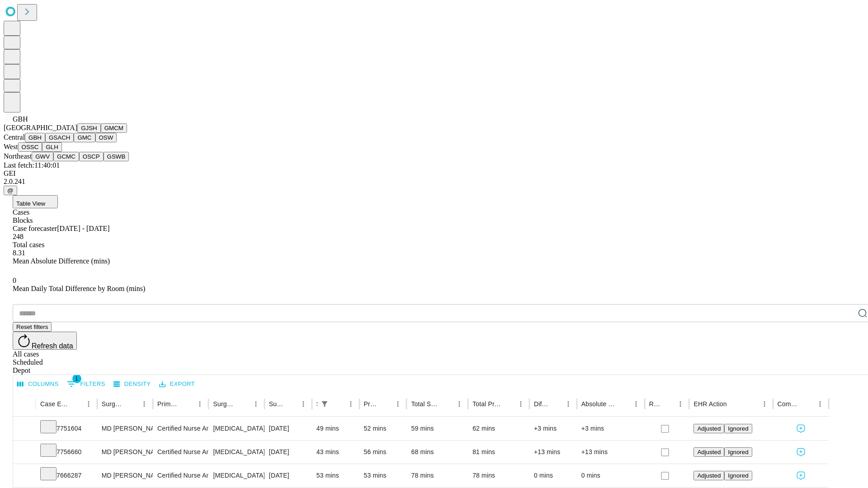 This screenshot has height=488, width=868. I want to click on div: 7751604, so click(67, 429).